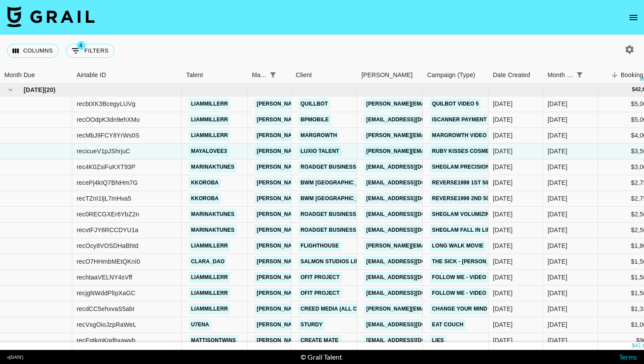 The image size is (644, 364). Describe the element at coordinates (455, 104) in the screenshot. I see `a: quilbot video 5` at that location.